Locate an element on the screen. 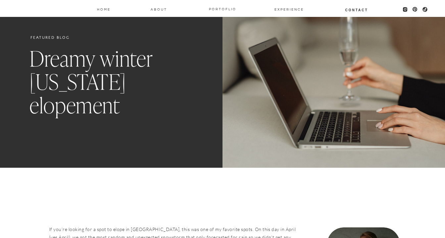  a: Featured Blog is located at coordinates (50, 37).